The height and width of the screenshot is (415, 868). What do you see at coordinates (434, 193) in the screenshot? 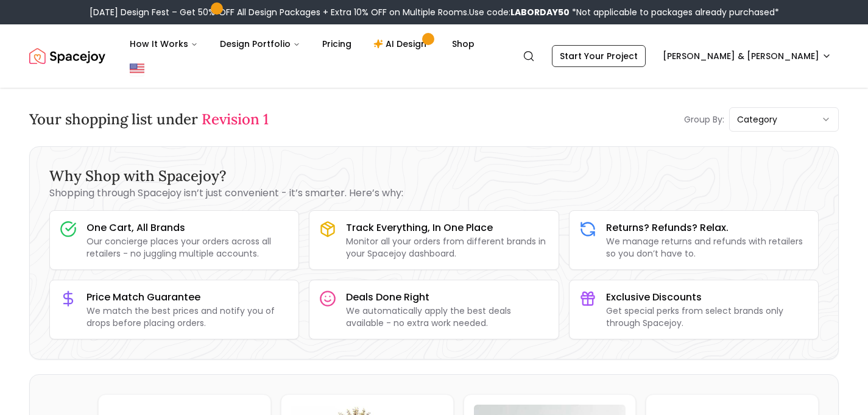
I see `p: Shopping through Spacejoy isn’t just convenient - it’s smarter. Here’s why:` at bounding box center [434, 193].